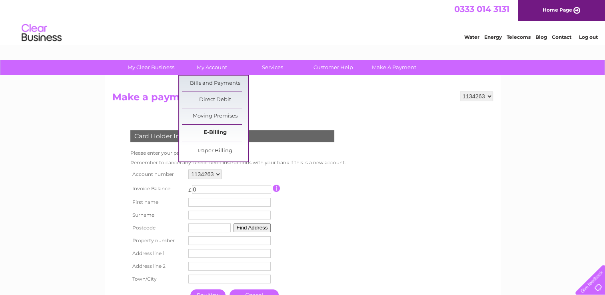 The height and width of the screenshot is (295, 605). I want to click on th: First name, so click(158, 202).